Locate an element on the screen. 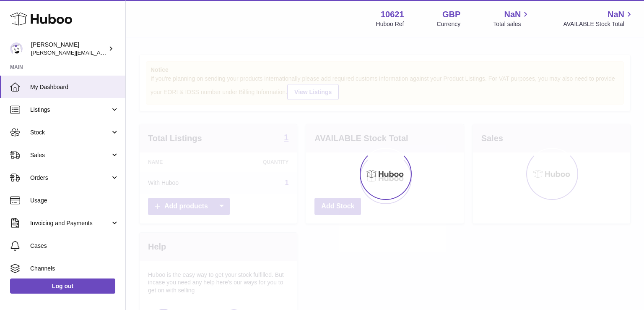 Image resolution: width=644 pixels, height=310 pixels. span: Stock is located at coordinates (70, 132).